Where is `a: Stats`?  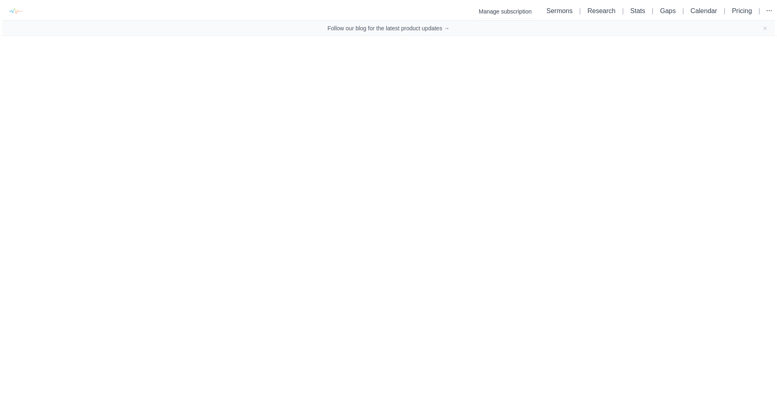
a: Stats is located at coordinates (638, 11).